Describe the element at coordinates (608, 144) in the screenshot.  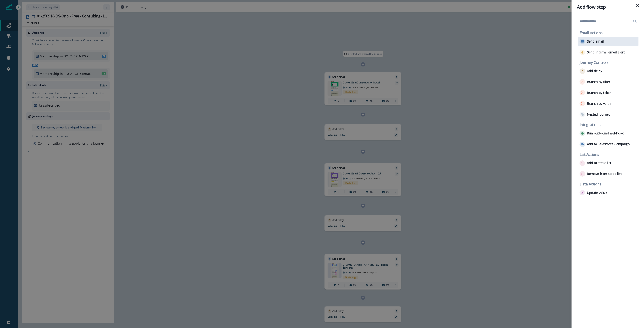
I see `p: Add to Salesforce Campaign` at that location.